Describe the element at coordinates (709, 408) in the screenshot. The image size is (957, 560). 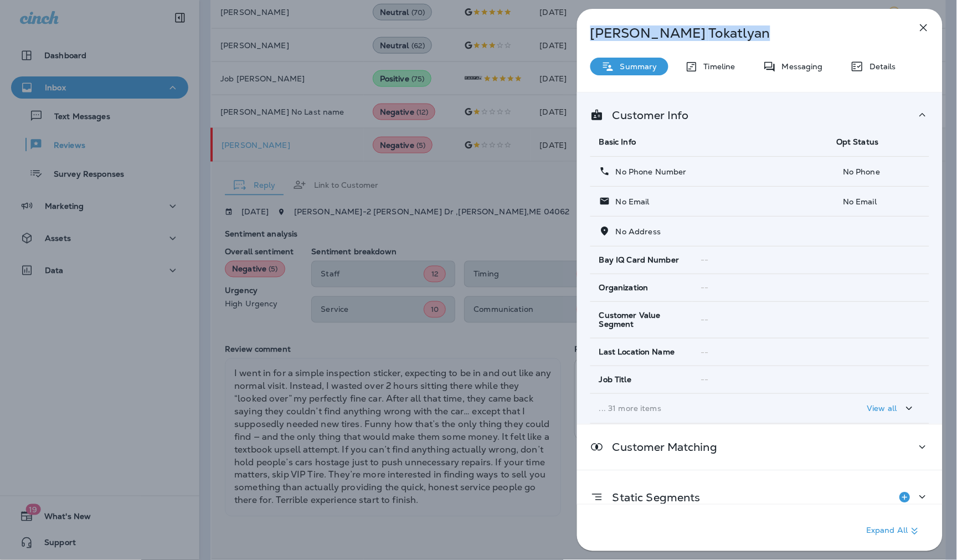
I see `p: ... 31 more items` at that location.